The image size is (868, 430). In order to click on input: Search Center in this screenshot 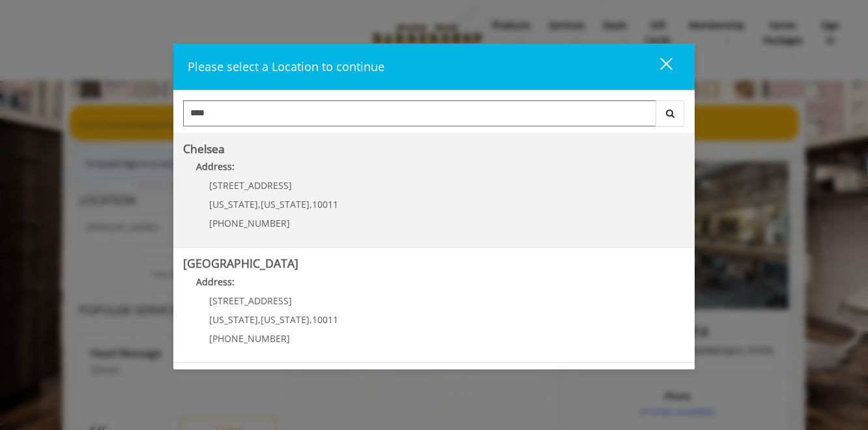, I will do `click(420, 114)`.